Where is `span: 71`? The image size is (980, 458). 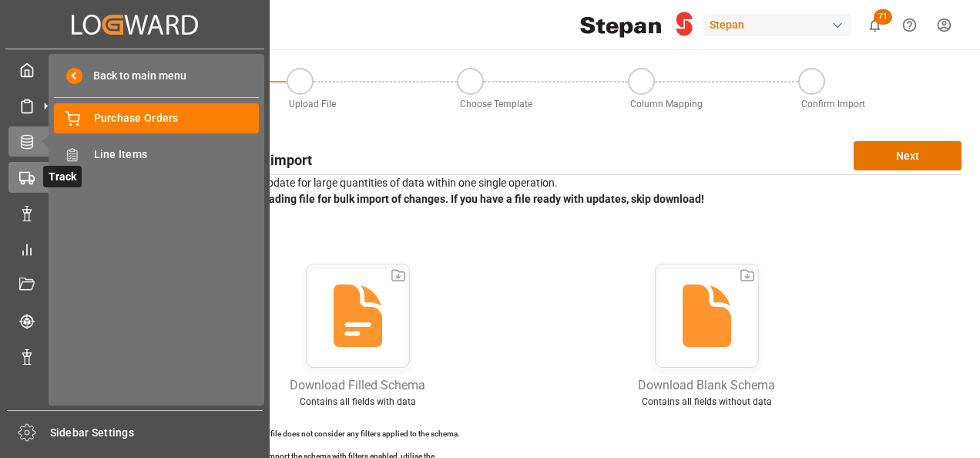
span: 71 is located at coordinates (883, 17).